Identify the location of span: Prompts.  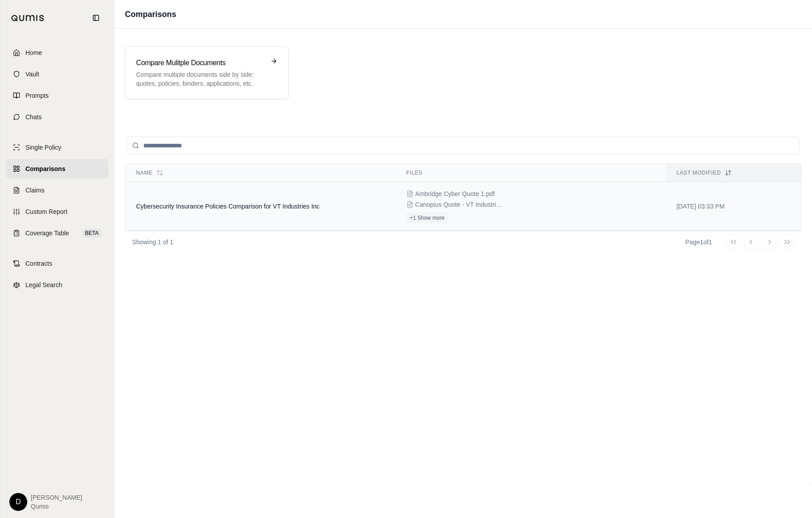
(37, 96).